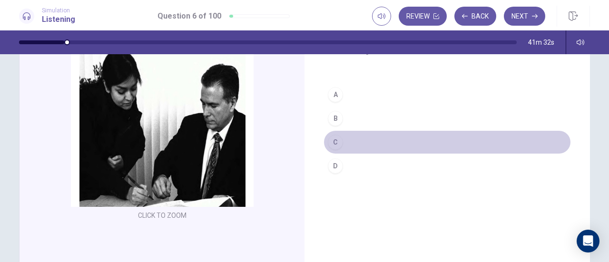 Image resolution: width=609 pixels, height=262 pixels. What do you see at coordinates (189, 16) in the screenshot?
I see `h1: Question 6 of 100` at bounding box center [189, 16].